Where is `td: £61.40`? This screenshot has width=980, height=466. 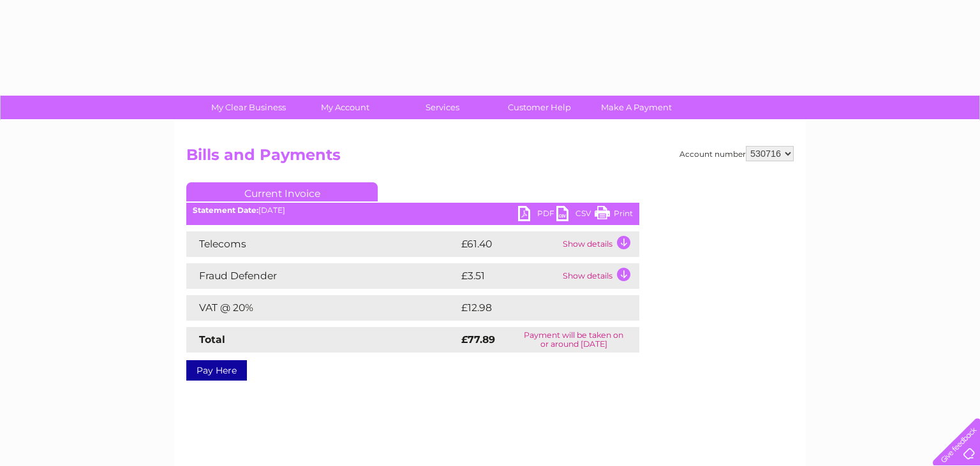
td: £61.40 is located at coordinates (509, 244).